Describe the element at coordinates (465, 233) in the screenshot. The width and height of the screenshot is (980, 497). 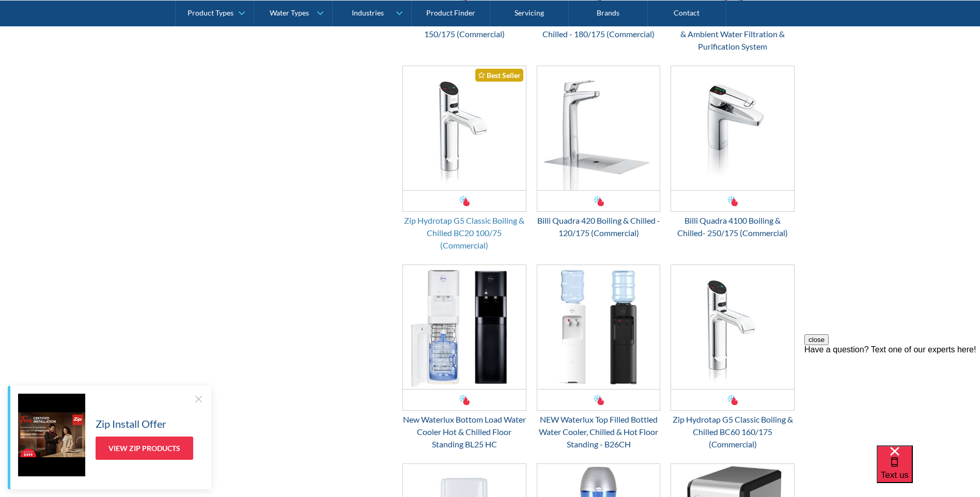
I see `div: Zip Hydrotap G5 Classic Boiling & Chilled BC20 100/75 (Commercial)` at that location.